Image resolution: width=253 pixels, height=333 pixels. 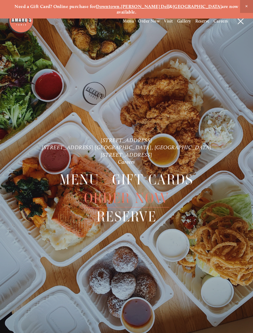 I want to click on span: Gift Cards, so click(x=153, y=180).